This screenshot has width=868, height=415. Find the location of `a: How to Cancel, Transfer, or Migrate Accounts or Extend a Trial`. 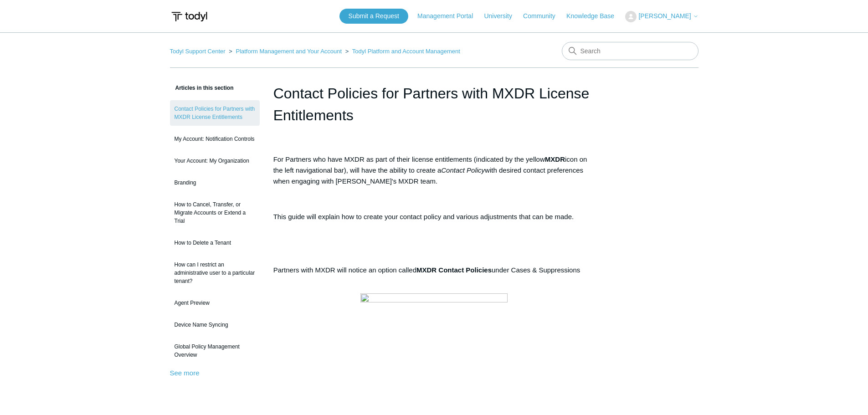

a: How to Cancel, Transfer, or Migrate Accounts or Extend a Trial is located at coordinates (215, 213).